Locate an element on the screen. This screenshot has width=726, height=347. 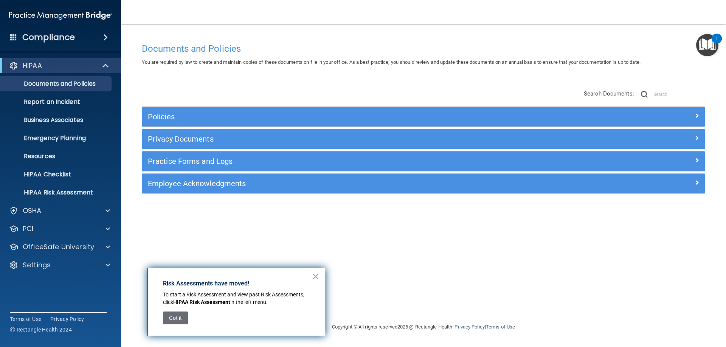
button: Open Resource Center, 1 new notification is located at coordinates (707, 45).